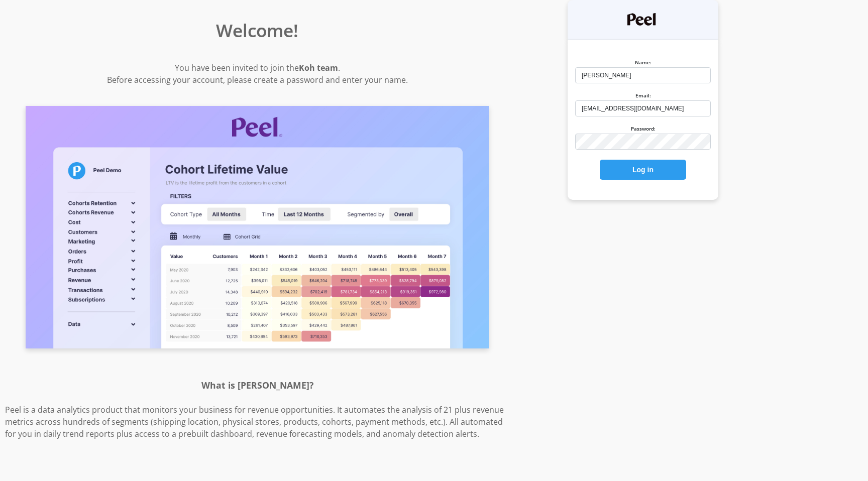 This screenshot has width=868, height=481. I want to click on img: Peel, so click(642, 19).